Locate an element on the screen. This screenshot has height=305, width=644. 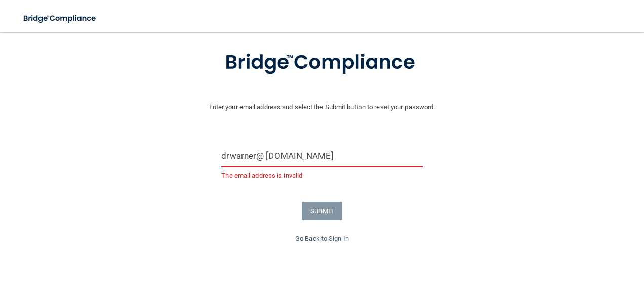
a: Go Back to Sign In is located at coordinates (322, 238).